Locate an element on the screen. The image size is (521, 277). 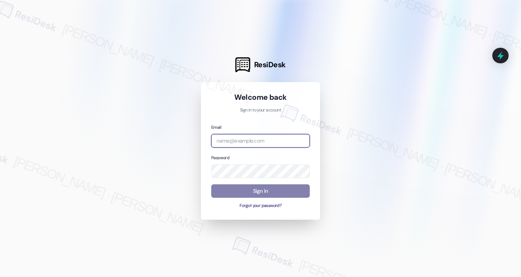
h1: Welcome back is located at coordinates (260, 97).